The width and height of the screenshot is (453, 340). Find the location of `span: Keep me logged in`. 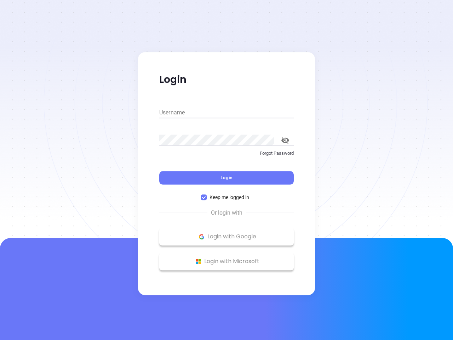

span: Keep me logged in is located at coordinates (229, 197).